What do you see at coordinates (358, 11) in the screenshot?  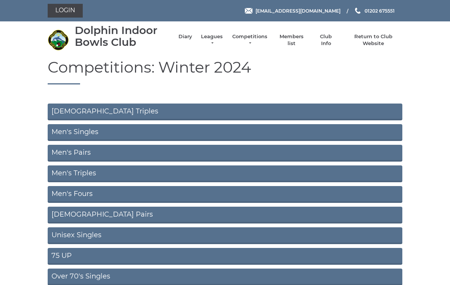 I see `img: Phone us` at bounding box center [358, 11].